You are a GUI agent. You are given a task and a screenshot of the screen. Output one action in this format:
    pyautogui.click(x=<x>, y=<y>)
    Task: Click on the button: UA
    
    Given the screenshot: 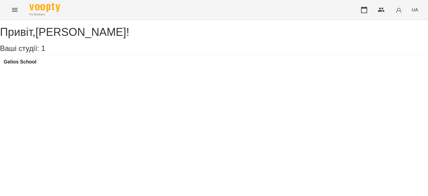 What is the action you would take?
    pyautogui.click(x=415, y=10)
    